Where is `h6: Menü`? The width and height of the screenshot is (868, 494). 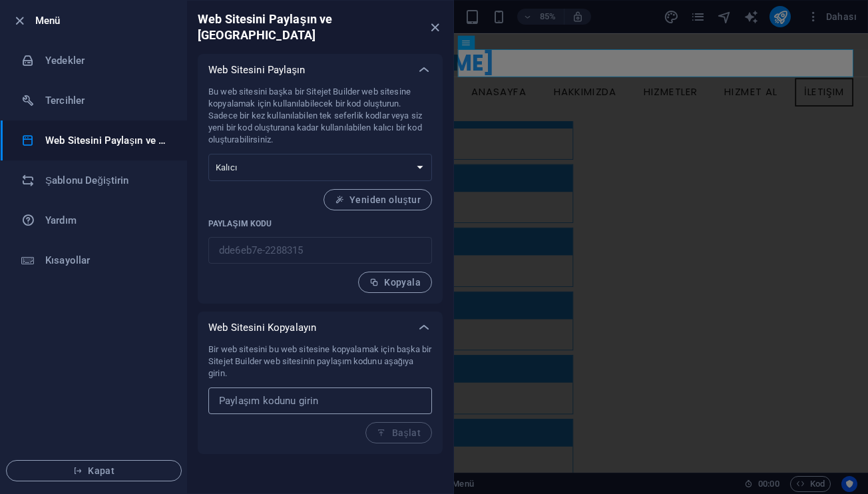 h6: Menü is located at coordinates (106, 20).